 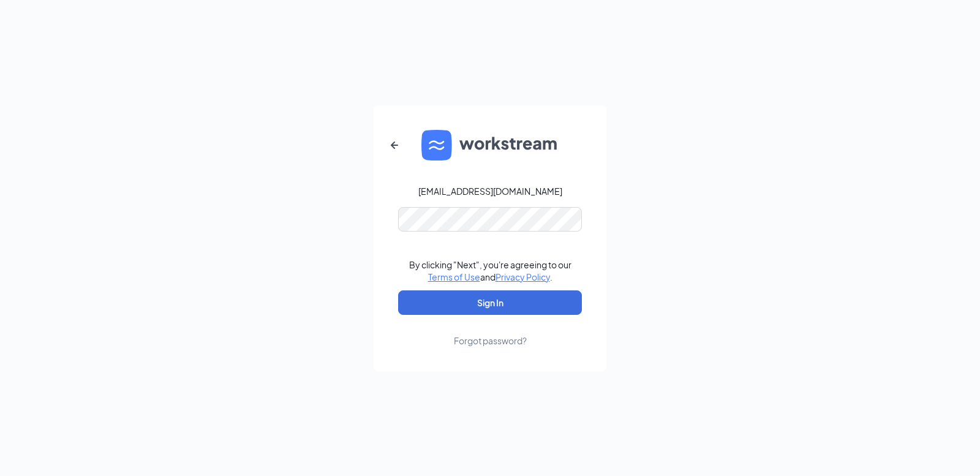 What do you see at coordinates (490, 145) in the screenshot?
I see `img: WS logo and Workstream text` at bounding box center [490, 145].